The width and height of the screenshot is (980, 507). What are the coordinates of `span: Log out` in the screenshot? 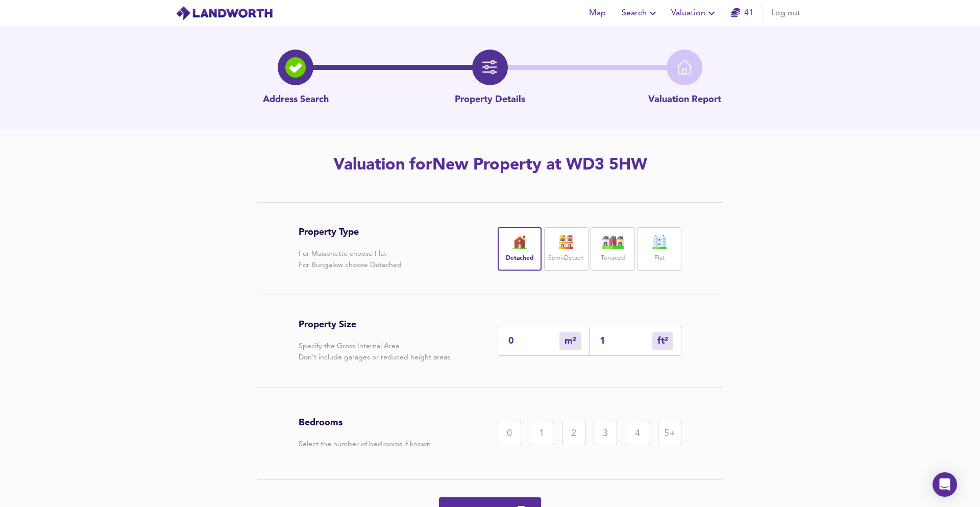 It's located at (786, 13).